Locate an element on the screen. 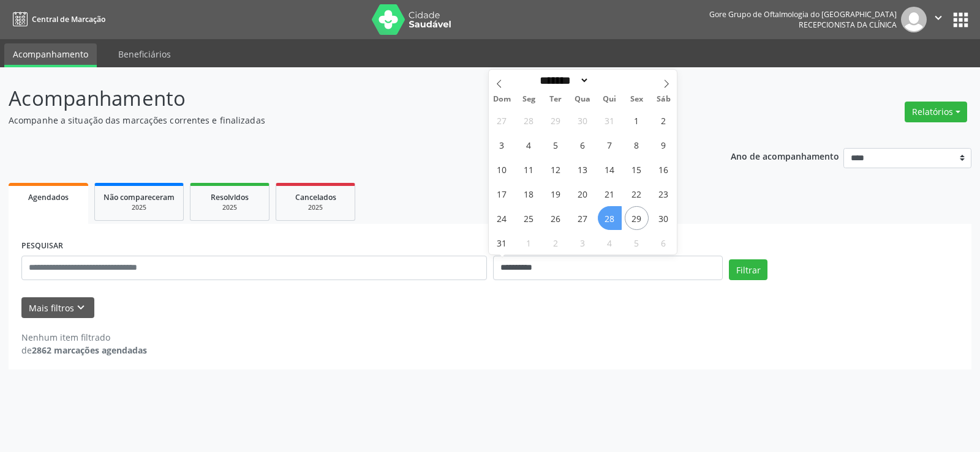  span: Agosto 10, 2025 is located at coordinates (502, 169).